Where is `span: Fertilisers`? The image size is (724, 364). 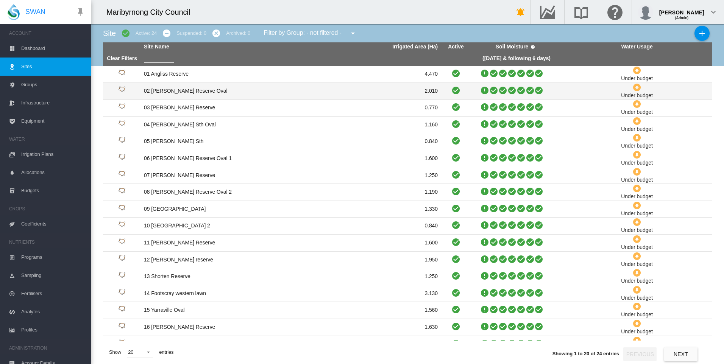
span: Fertilisers is located at coordinates (53, 294).